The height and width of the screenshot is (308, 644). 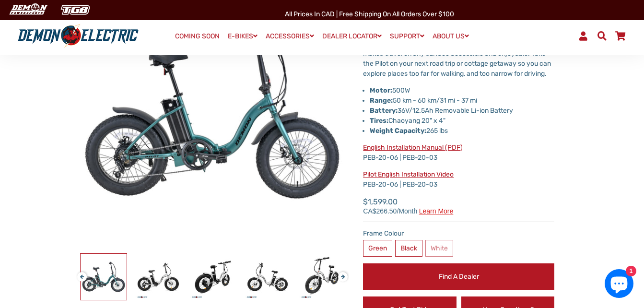 I want to click on span: $1,599.00, so click(x=408, y=205).